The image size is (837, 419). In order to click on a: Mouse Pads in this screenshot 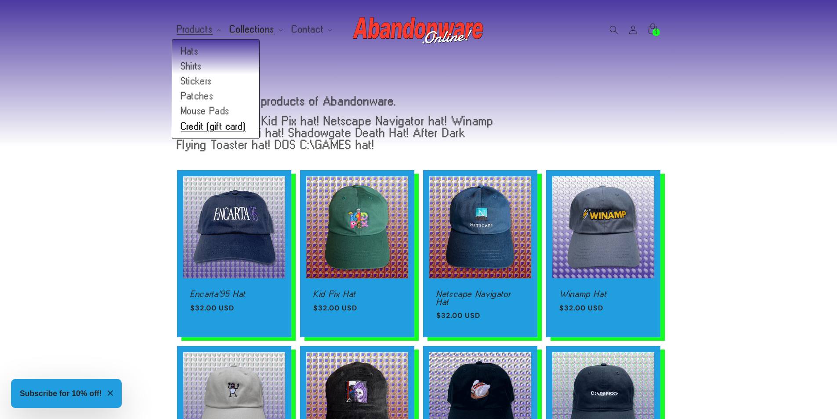, I will do `click(216, 111)`.